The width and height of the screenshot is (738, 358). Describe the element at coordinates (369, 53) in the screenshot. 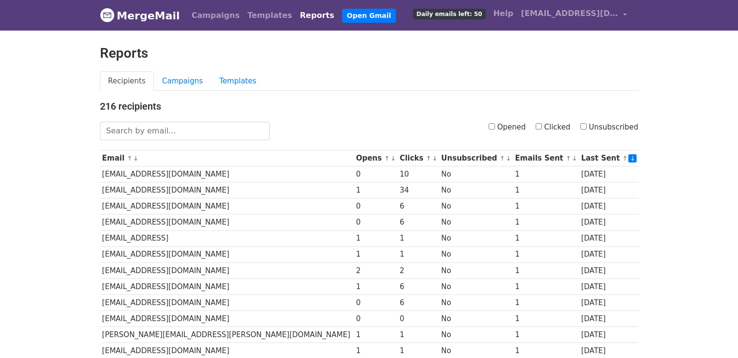

I see `h2: Reports` at that location.